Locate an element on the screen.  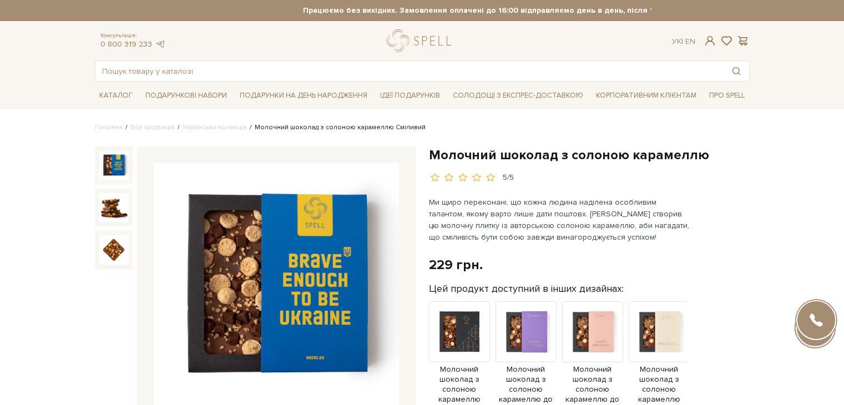
input: Пошук товару у каталозі is located at coordinates (409, 71).